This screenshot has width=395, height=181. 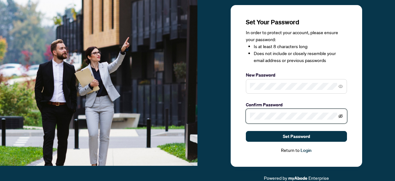 I want to click on label: New Password, so click(x=296, y=75).